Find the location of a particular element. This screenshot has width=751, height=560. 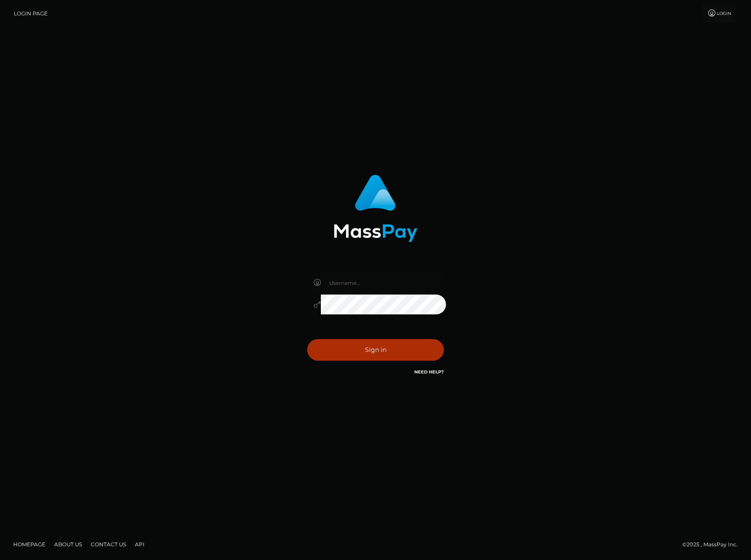

a: About Us is located at coordinates (68, 544).